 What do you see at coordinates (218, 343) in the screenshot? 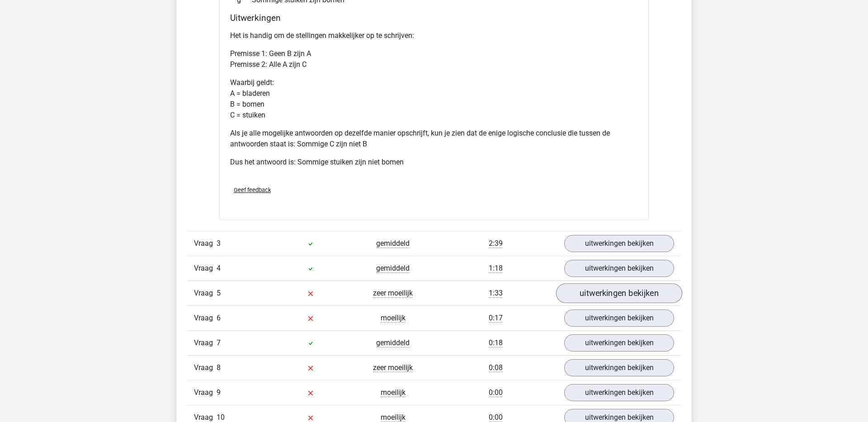
I see `span: 7` at bounding box center [218, 343].